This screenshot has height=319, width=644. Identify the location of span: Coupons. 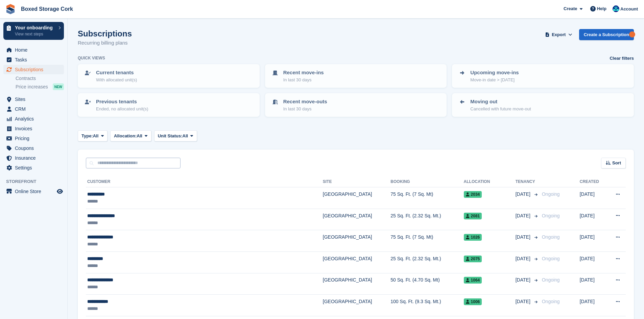
(35, 148).